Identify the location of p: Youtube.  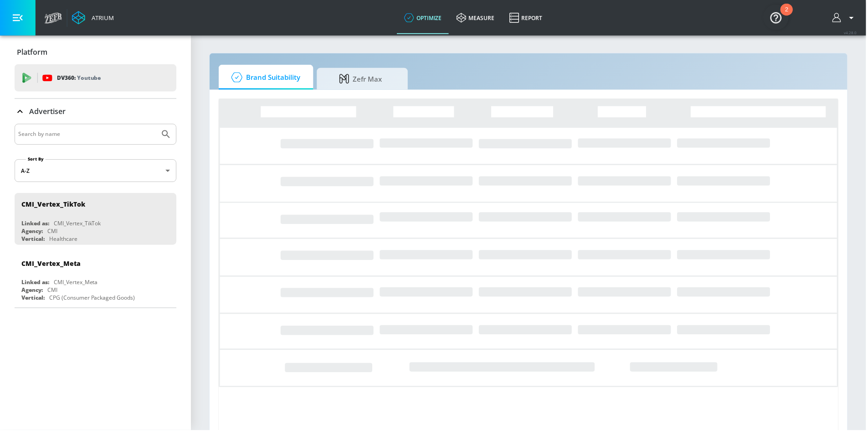
(89, 78).